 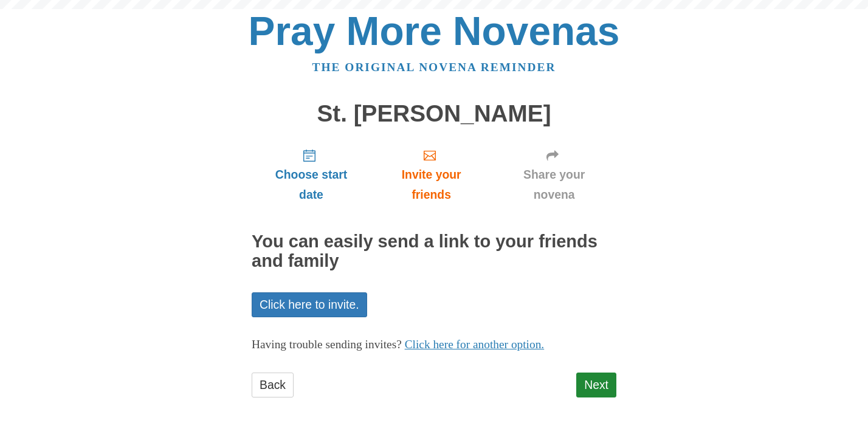 I want to click on h2: You can easily send a link to your friends and family, so click(x=434, y=252).